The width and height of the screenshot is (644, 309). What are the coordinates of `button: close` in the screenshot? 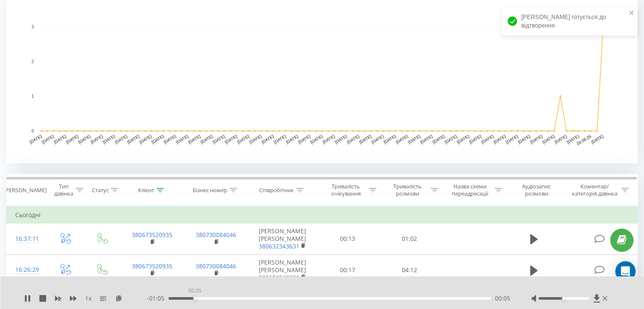 It's located at (631, 13).